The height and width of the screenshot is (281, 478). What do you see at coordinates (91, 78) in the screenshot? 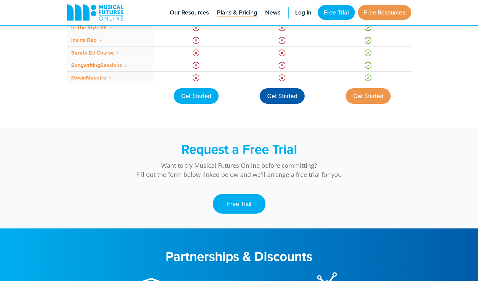
I see `a: MovieMaestro ‎ ›` at bounding box center [91, 78].